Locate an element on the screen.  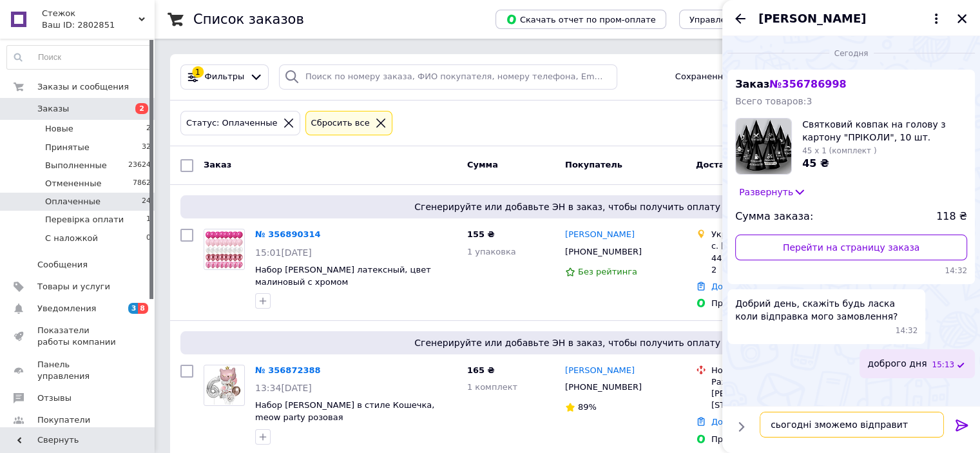
button: Закрыть is located at coordinates (962, 18).